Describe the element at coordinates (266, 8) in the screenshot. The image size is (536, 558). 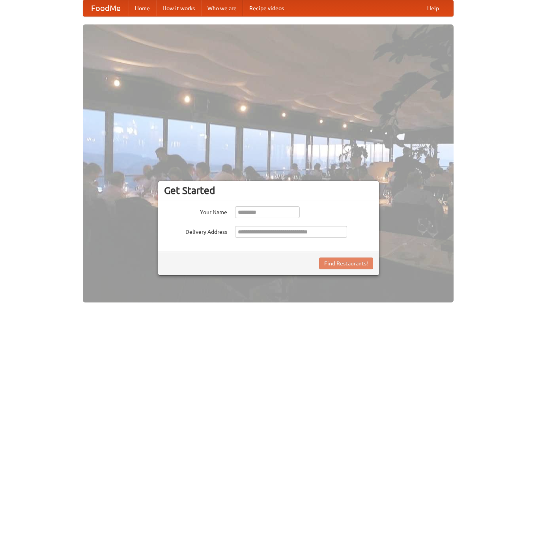
I see `a: Recipe videos` at that location.